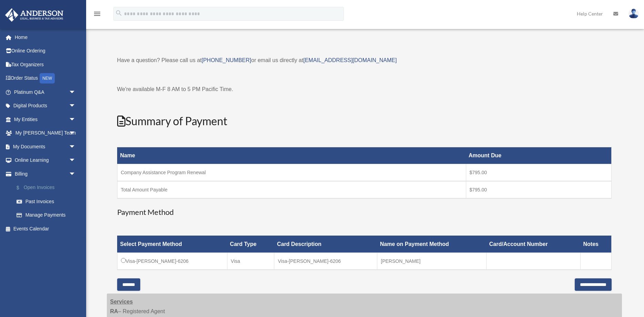 The image size is (644, 317). Describe the element at coordinates (292, 156) in the screenshot. I see `th: Name` at that location.